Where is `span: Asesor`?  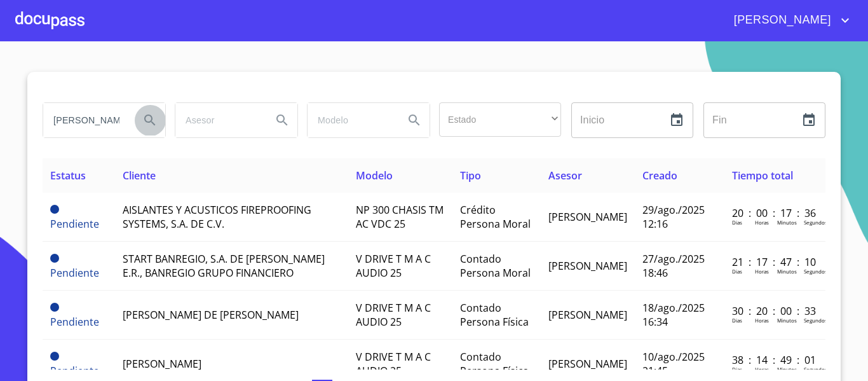 span: Asesor is located at coordinates (565, 176).